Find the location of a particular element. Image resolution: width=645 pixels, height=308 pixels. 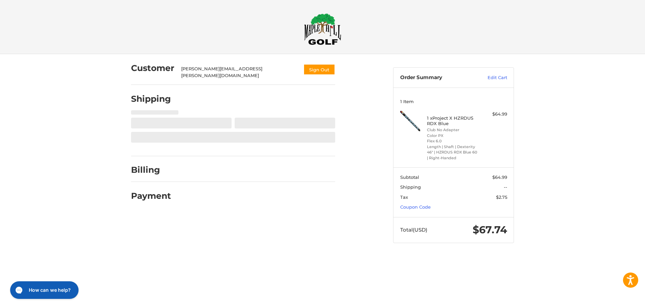

h3: Order Summary is located at coordinates (436, 78).